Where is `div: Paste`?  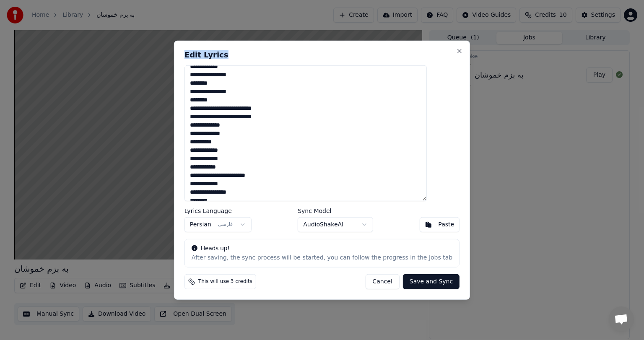
div: Paste is located at coordinates (446, 225).